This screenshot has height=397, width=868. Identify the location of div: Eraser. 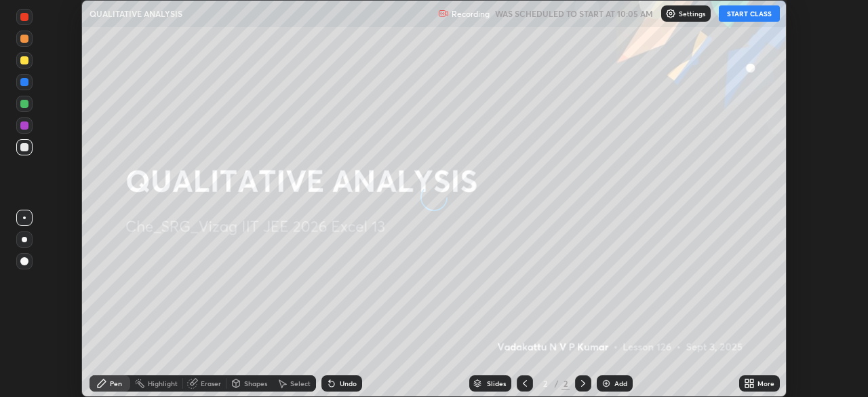
(211, 383).